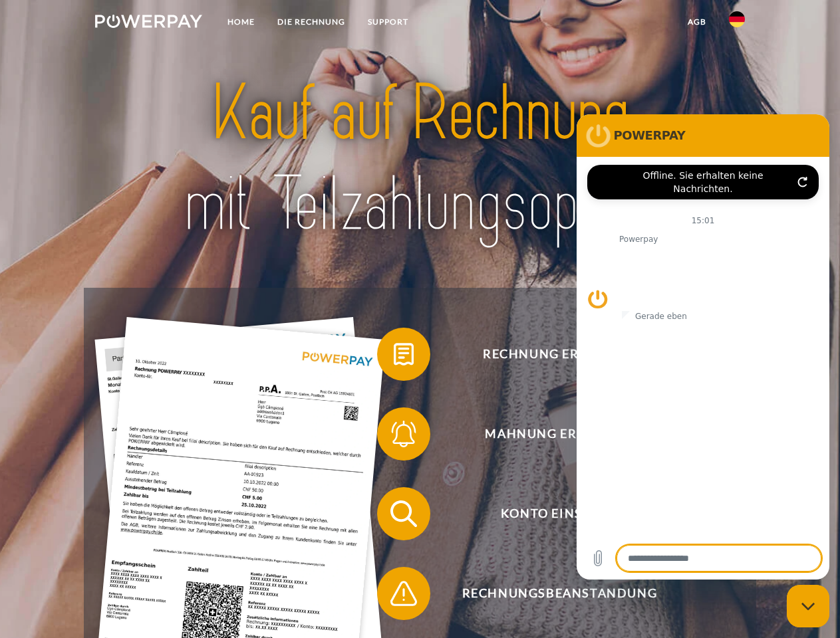 Image resolution: width=840 pixels, height=638 pixels. Describe the element at coordinates (22, 444) in the screenshot. I see `button: Datei hochladen` at that location.